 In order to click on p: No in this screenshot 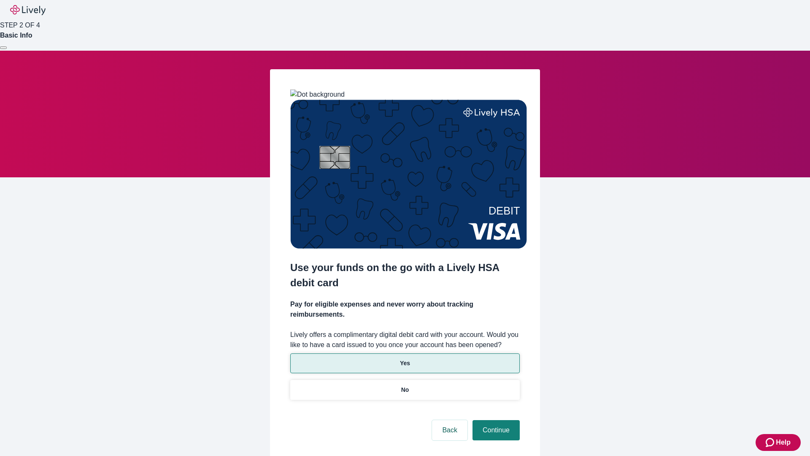, I will do `click(405, 390)`.